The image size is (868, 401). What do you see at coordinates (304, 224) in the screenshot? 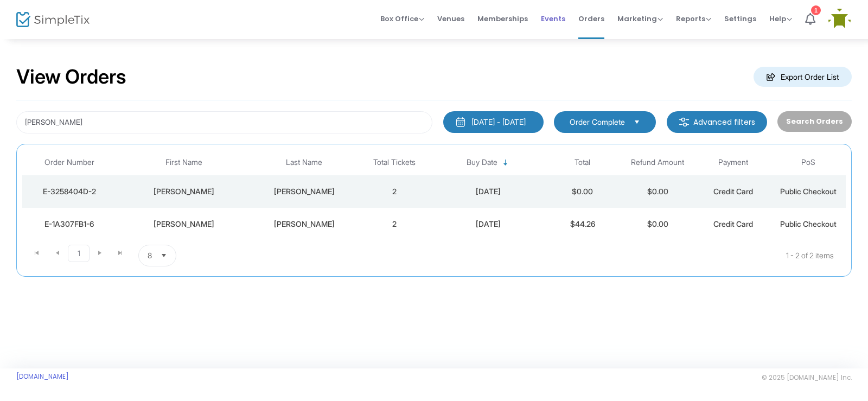
I see `div: Kozak` at bounding box center [304, 224].